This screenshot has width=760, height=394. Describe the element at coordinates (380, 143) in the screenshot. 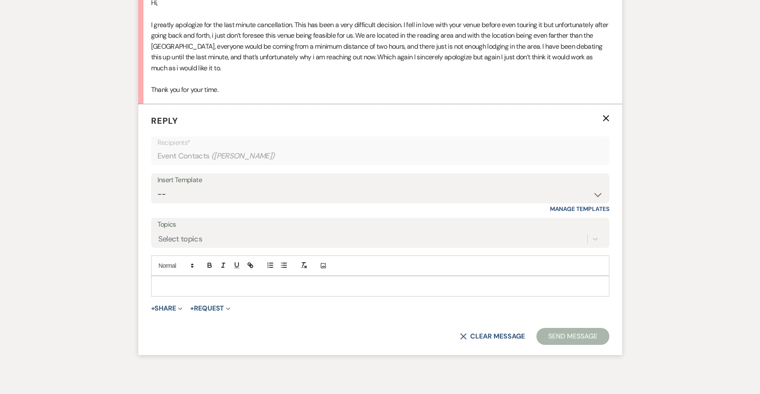

I see `p: Recipients*` at that location.